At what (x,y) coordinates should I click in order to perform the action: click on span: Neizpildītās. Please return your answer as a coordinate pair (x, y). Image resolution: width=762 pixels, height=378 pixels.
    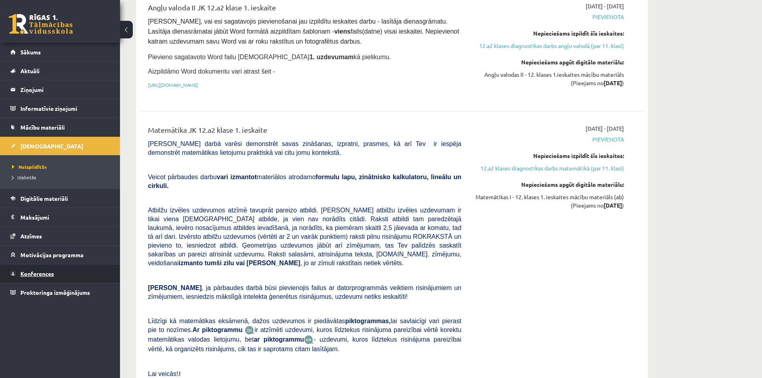
    Looking at the image, I should click on (29, 167).